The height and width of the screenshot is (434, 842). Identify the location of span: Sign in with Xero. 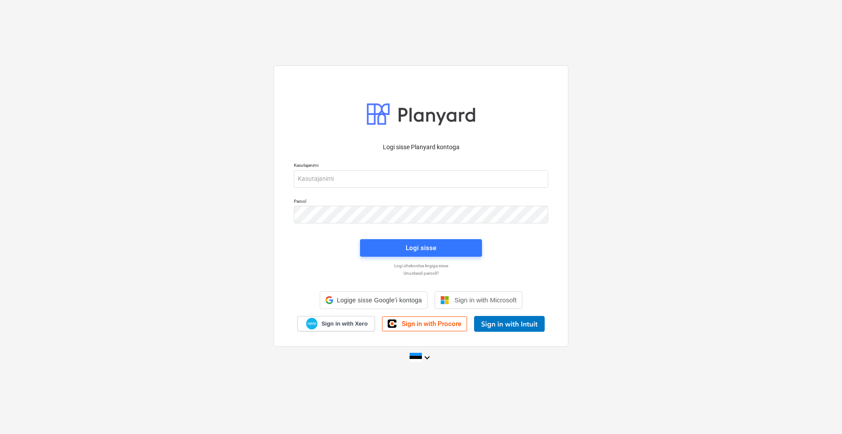
(344, 324).